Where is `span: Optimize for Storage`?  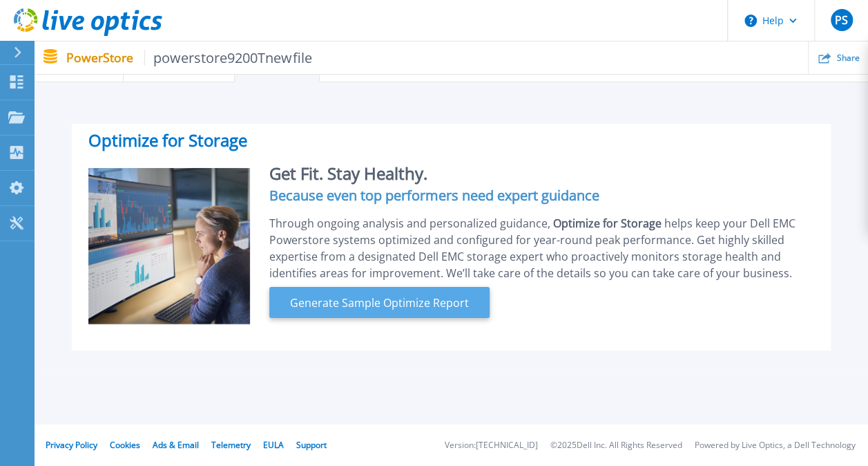
span: Optimize for Storage is located at coordinates (608, 223).